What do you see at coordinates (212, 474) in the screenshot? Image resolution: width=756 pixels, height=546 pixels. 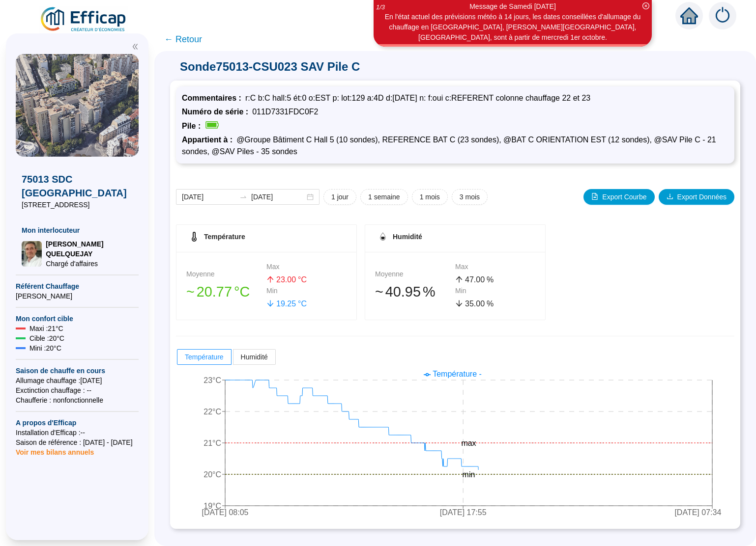 I see `tspan: 20°C` at bounding box center [212, 474].